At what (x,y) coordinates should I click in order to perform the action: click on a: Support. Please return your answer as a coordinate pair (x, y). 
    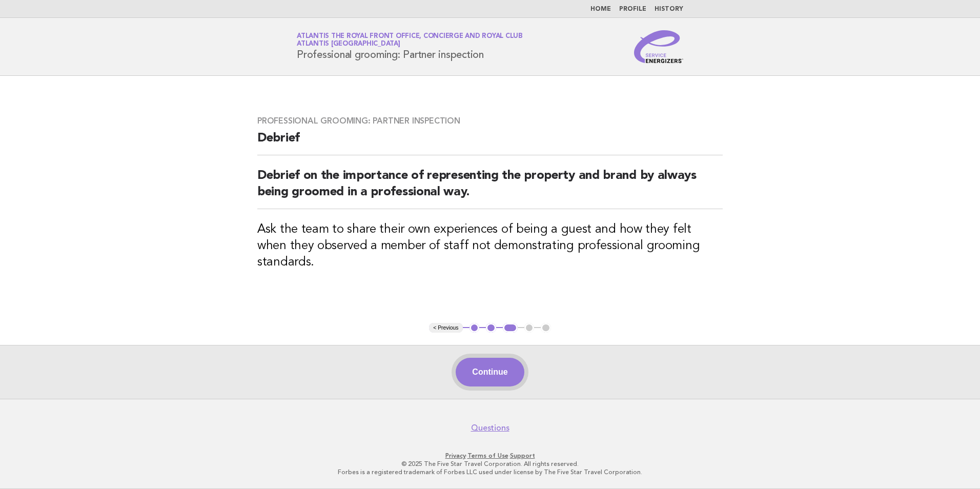
    Looking at the image, I should click on (523, 456).